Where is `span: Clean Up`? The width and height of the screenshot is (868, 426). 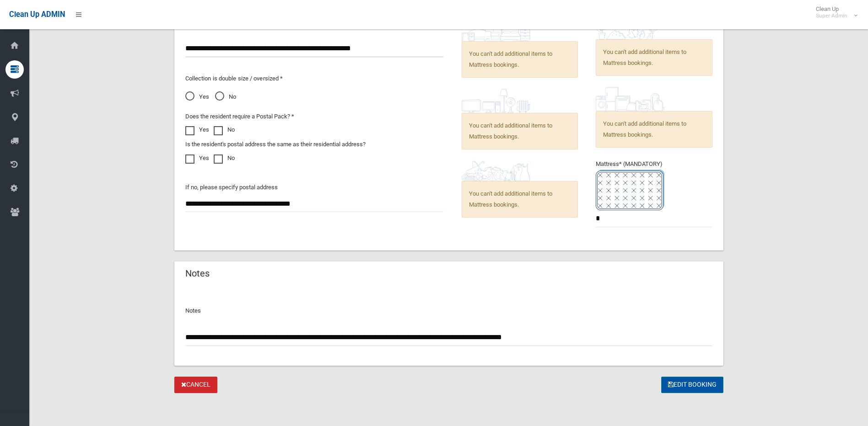 span: Clean Up is located at coordinates (834, 12).